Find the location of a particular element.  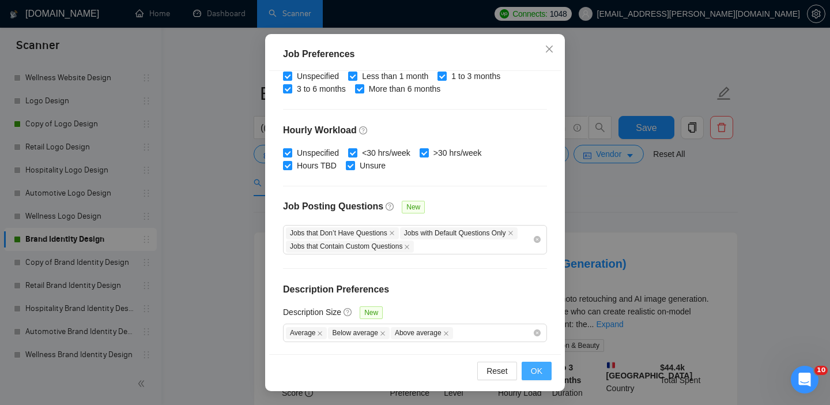

span: Jobs that Contain Custom Questions is located at coordinates (350, 246).